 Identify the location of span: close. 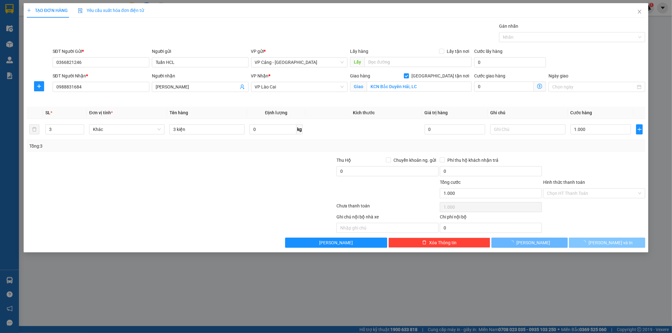
(639, 12).